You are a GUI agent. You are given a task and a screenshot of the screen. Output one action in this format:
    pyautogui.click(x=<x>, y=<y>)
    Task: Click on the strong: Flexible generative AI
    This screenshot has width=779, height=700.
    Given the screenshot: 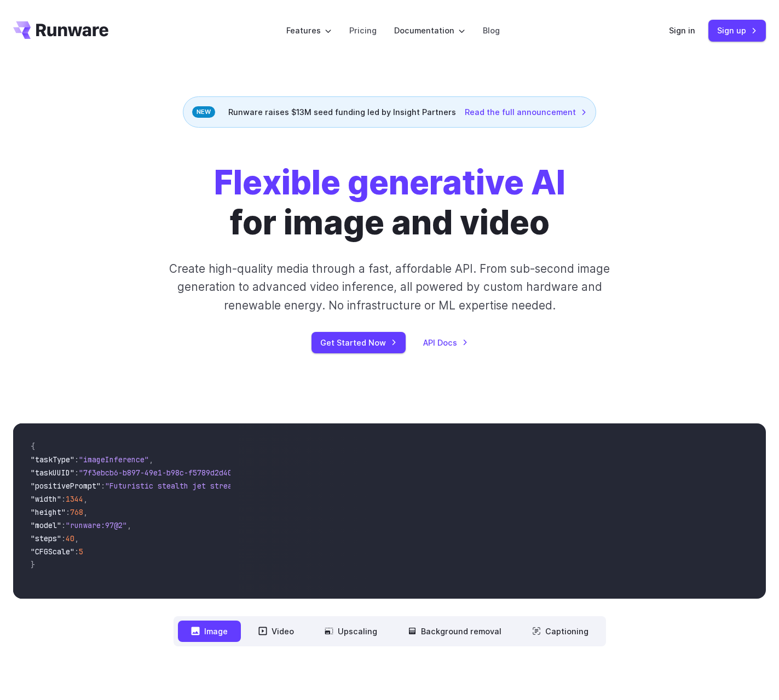 What is the action you would take?
    pyautogui.click(x=390, y=182)
    